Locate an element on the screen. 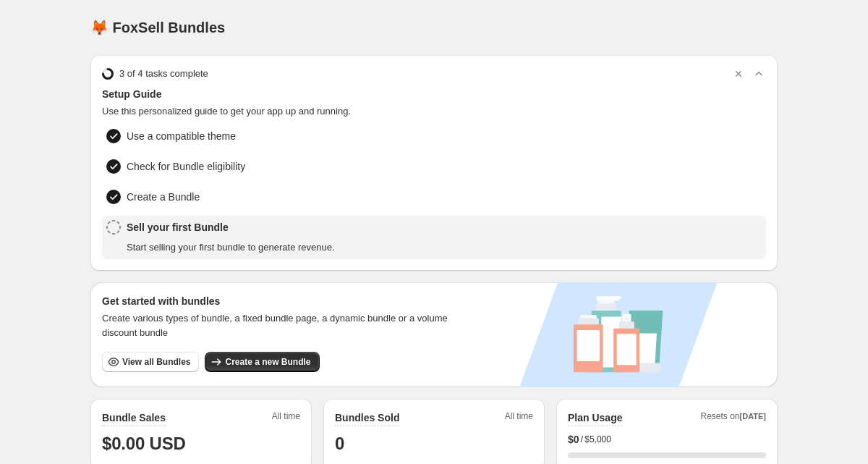 This screenshot has height=464, width=868. span: Start selling your first bundle to generate revenue. is located at coordinates (231, 247).